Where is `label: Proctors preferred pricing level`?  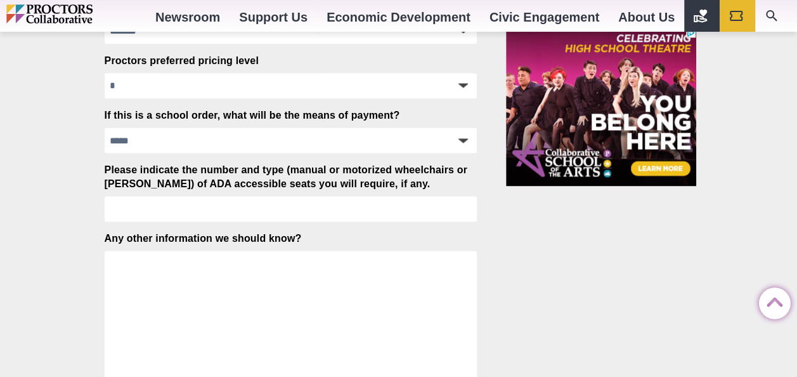 label: Proctors preferred pricing level is located at coordinates (181, 61).